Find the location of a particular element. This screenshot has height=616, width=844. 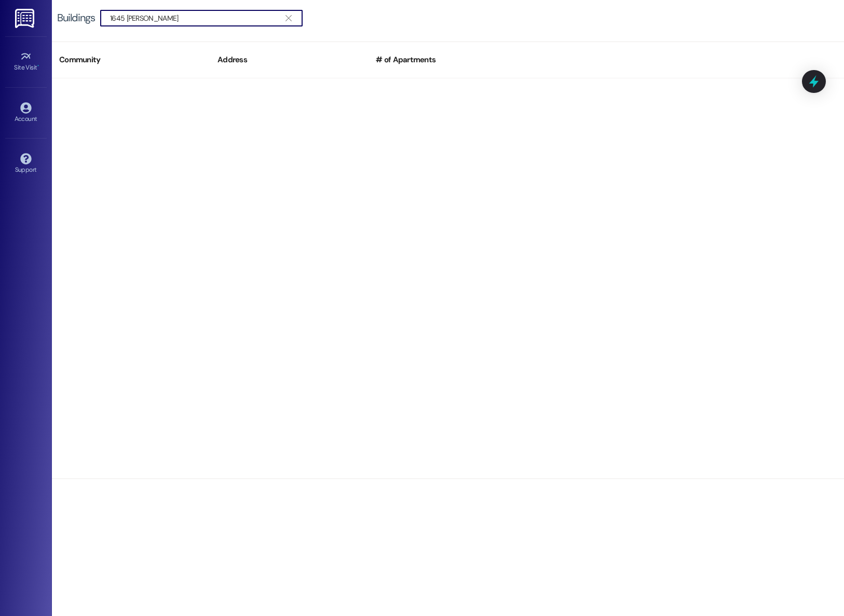

input: Search by building address is located at coordinates (195, 18).